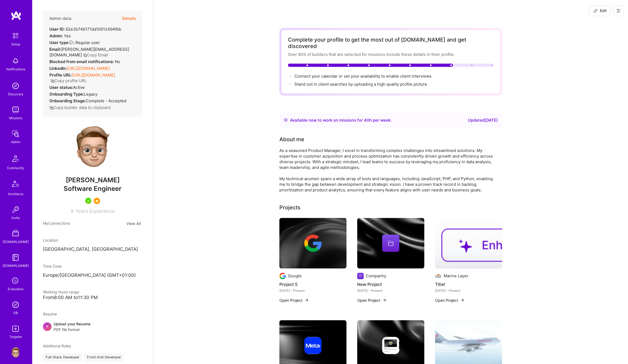 The width and height of the screenshot is (628, 364). Describe the element at coordinates (367, 120) in the screenshot. I see `span: 40` at that location.